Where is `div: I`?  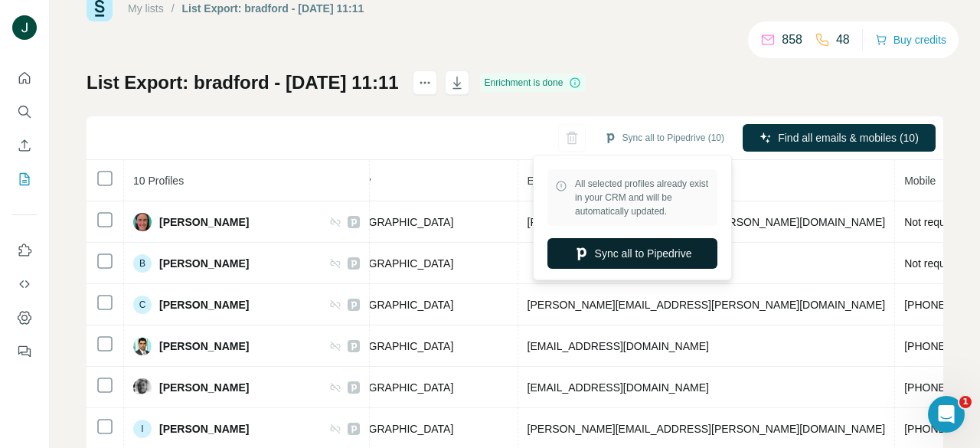
div: I is located at coordinates (142, 429).